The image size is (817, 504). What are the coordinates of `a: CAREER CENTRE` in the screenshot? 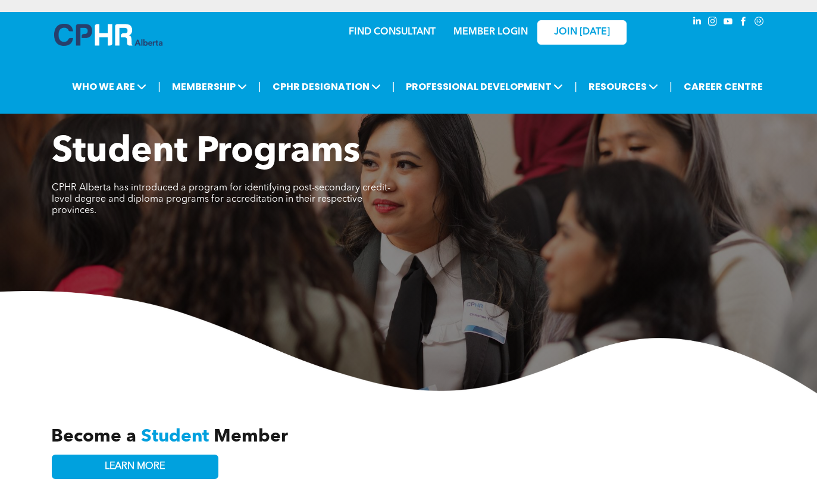 It's located at (723, 86).